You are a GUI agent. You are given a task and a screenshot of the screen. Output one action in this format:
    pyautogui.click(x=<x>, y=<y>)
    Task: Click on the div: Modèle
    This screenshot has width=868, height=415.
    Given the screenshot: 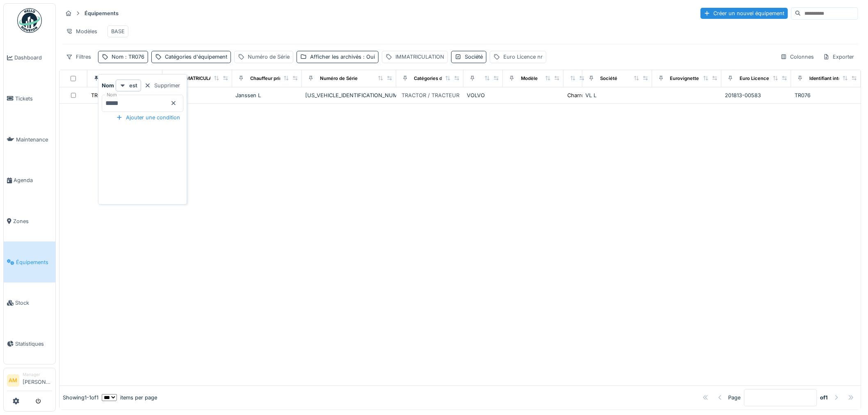 What is the action you would take?
    pyautogui.click(x=529, y=78)
    